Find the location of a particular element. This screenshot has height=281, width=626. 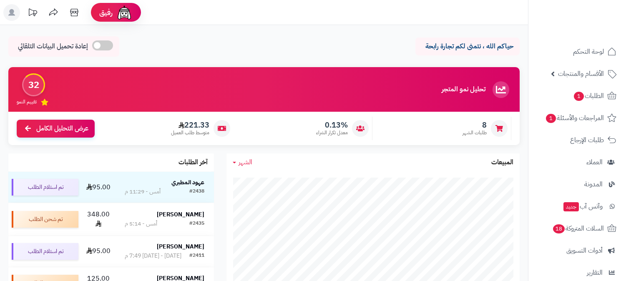

div: #2411 is located at coordinates (197, 256).